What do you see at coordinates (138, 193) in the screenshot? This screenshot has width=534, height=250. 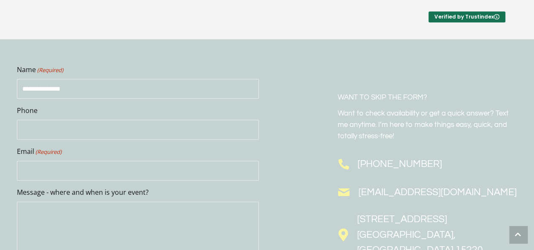 I see `label: Message - where and when is your event?` at bounding box center [138, 193].